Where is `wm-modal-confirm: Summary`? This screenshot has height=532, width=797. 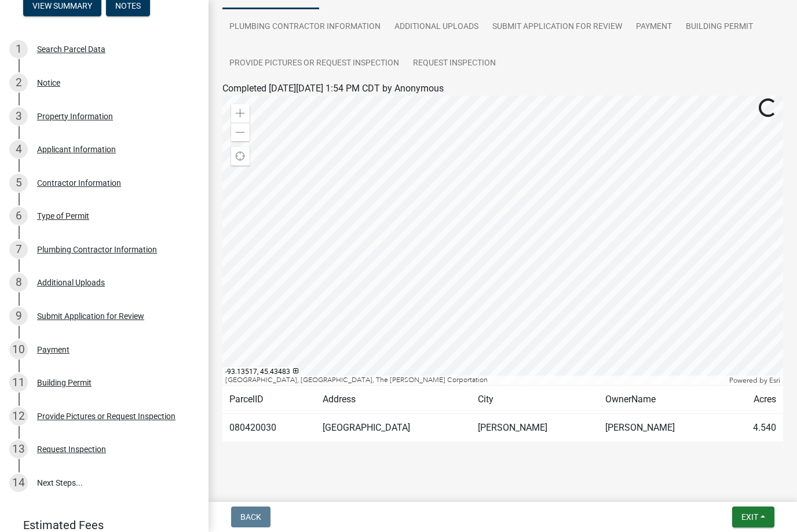
wm-modal-confirm: Summary is located at coordinates (62, 6).